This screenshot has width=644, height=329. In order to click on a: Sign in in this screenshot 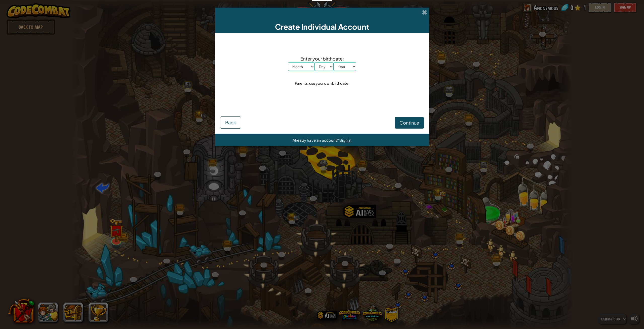, I will do `click(345, 140)`.